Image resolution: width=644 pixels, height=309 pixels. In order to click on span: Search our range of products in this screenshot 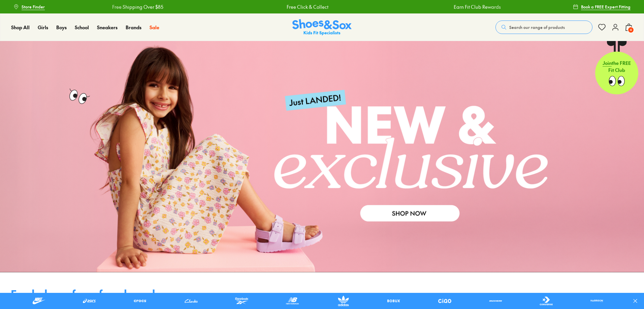, I will do `click(537, 27)`.